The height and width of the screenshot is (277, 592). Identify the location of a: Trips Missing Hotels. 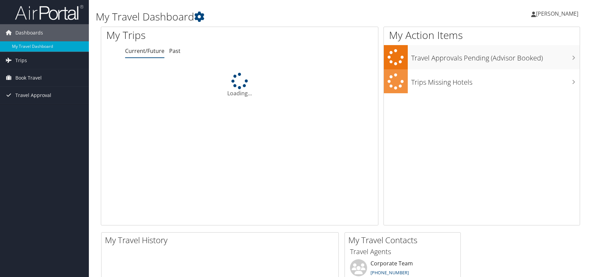
(482, 81).